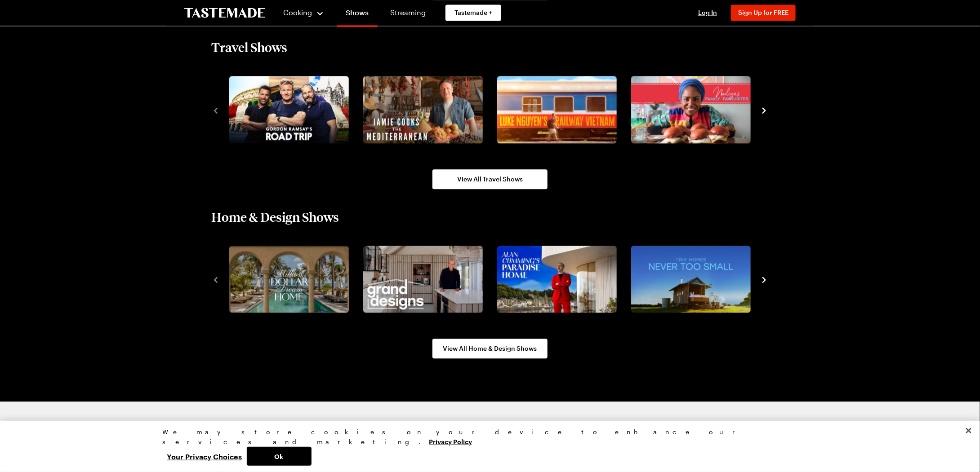 Image resolution: width=980 pixels, height=472 pixels. I want to click on span: Sign Up for FREE, so click(763, 12).